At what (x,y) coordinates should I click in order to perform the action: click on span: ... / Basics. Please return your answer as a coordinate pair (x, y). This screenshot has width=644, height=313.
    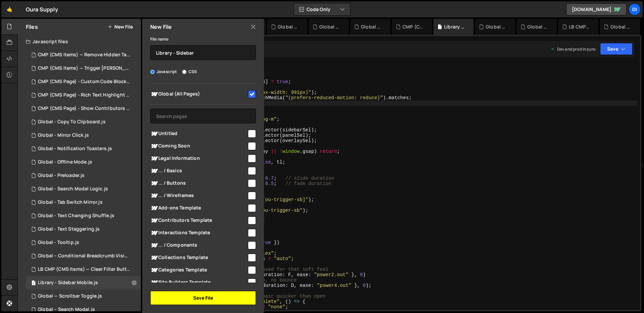
    Looking at the image, I should click on (199, 171).